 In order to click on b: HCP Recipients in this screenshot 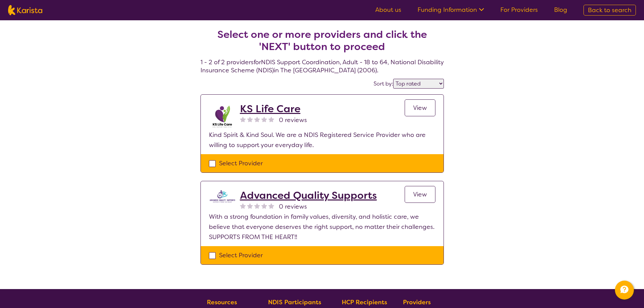, I will do `click(365, 302)`.